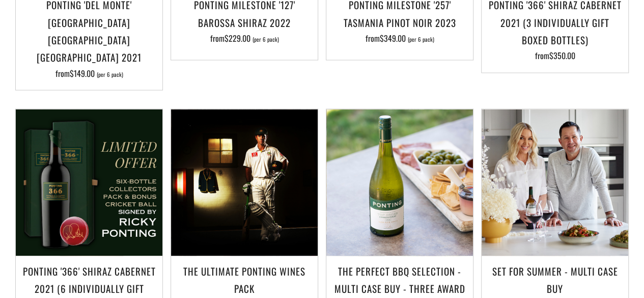  Describe the element at coordinates (237, 38) in the screenshot. I see `span: $229.00` at that location.